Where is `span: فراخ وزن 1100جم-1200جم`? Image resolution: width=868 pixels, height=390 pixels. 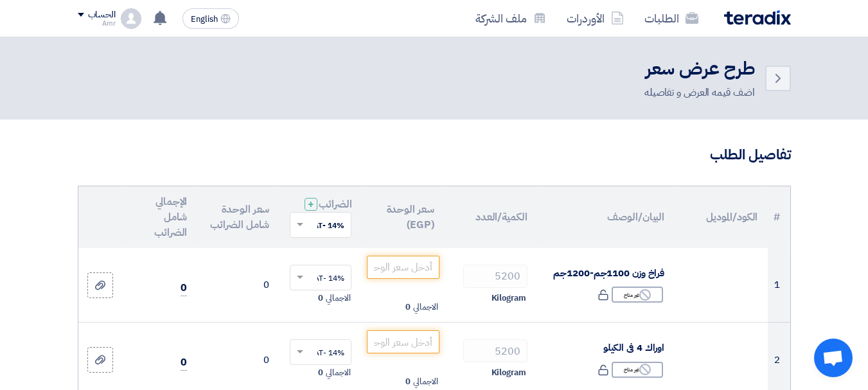 span: فراخ وزن 1100جم-1200جم is located at coordinates (609, 273).